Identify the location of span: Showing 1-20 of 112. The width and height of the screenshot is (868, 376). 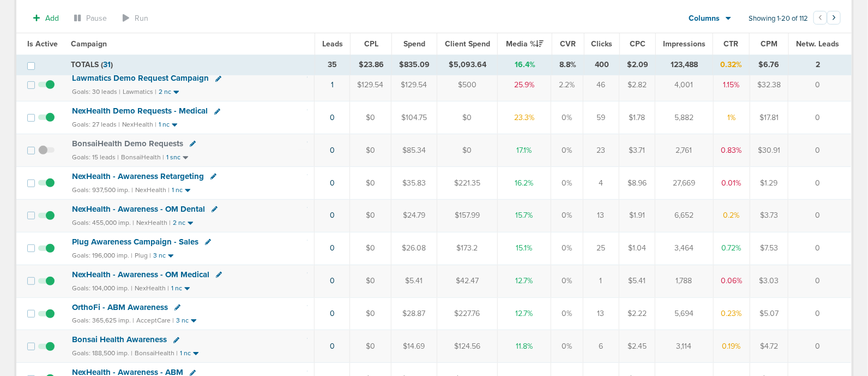
(778, 19).